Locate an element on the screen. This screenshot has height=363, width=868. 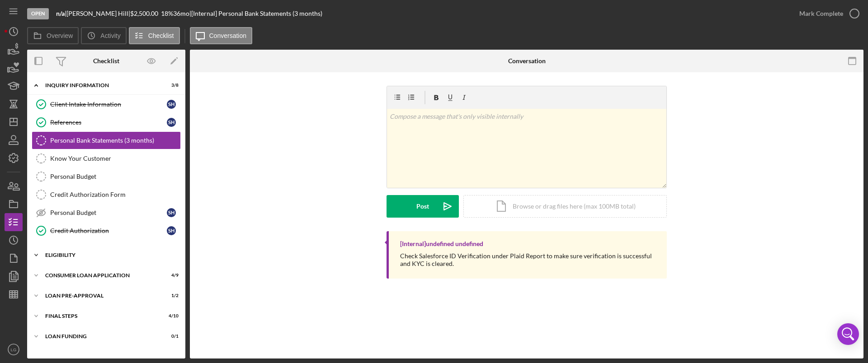
div: 36 mo is located at coordinates (182, 13).